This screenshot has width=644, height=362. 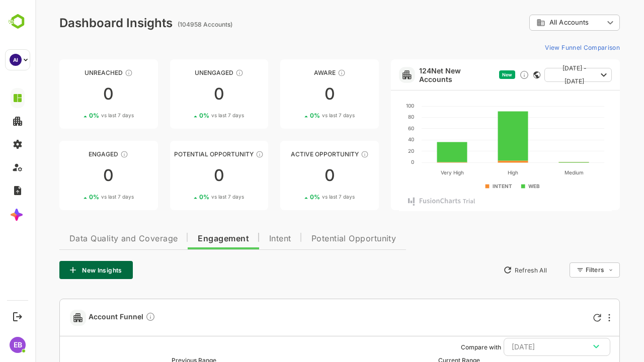 I want to click on ag: (104958 Accounts), so click(x=171, y=24).